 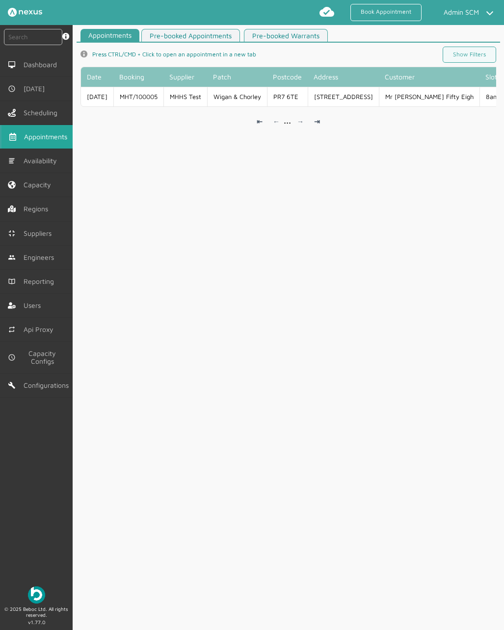 I want to click on img: Nexus, so click(x=25, y=12).